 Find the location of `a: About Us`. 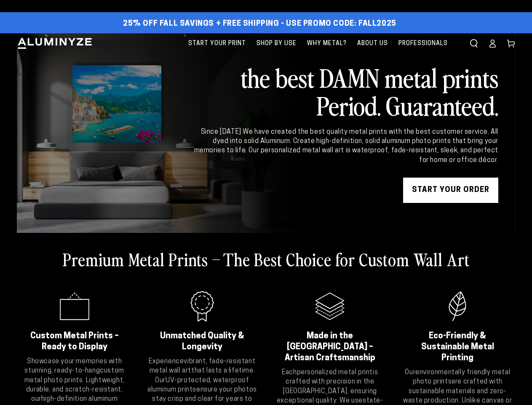

a: About Us is located at coordinates (372, 44).